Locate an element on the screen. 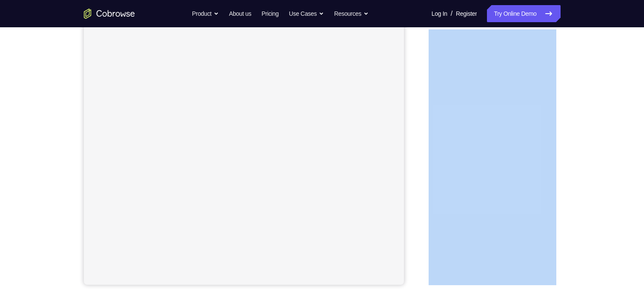 The height and width of the screenshot is (292, 644). button: Resources is located at coordinates (351, 14).